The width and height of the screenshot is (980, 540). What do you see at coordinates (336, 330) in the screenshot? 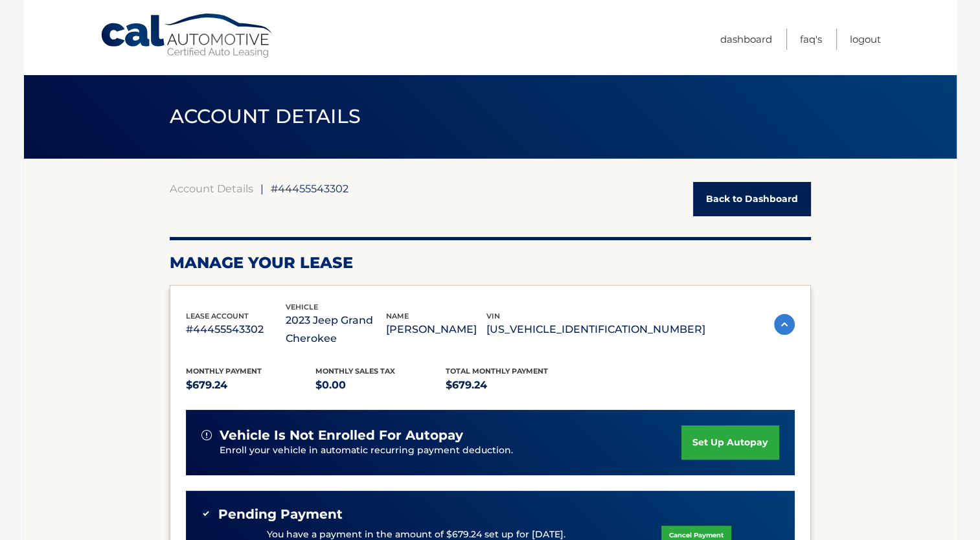
I see `p: 2023 Jeep Grand Cherokee` at bounding box center [336, 330].